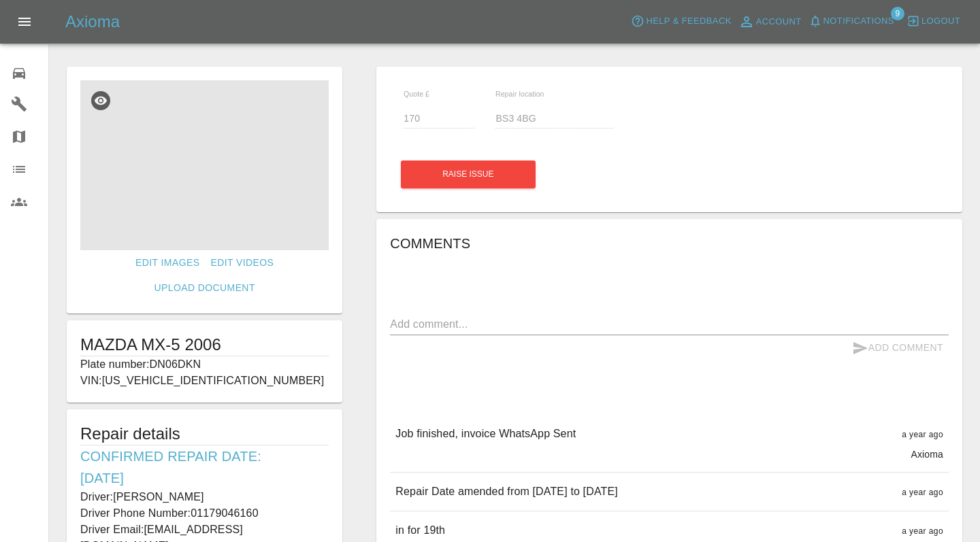 This screenshot has height=542, width=980. I want to click on h1: MAZDA MX-5 2006, so click(204, 345).